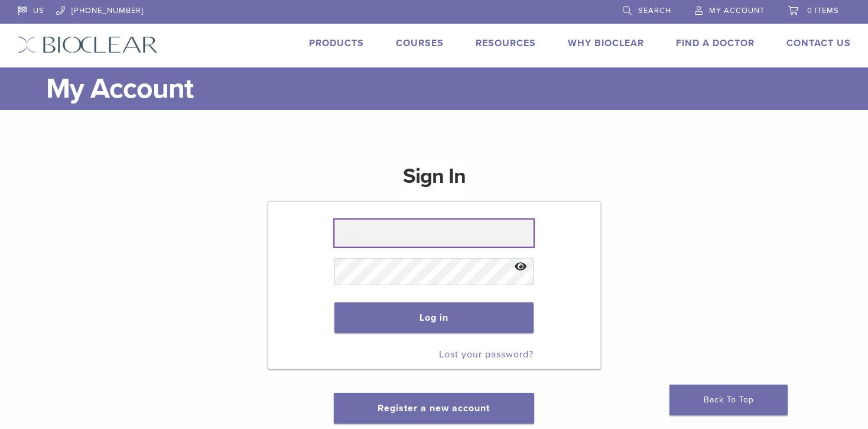 This screenshot has height=429, width=868. I want to click on a: Why Bioclear, so click(605, 43).